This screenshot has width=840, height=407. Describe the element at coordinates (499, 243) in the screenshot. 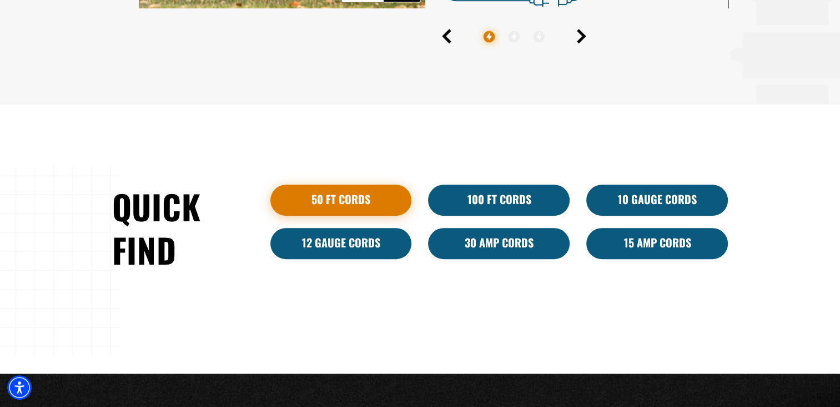

I see `a: 30 Amp Cords` at that location.